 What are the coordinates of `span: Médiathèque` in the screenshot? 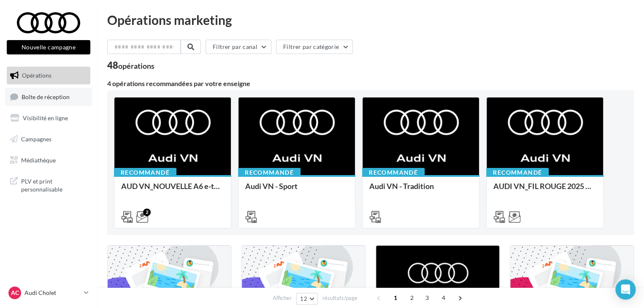 It's located at (38, 159).